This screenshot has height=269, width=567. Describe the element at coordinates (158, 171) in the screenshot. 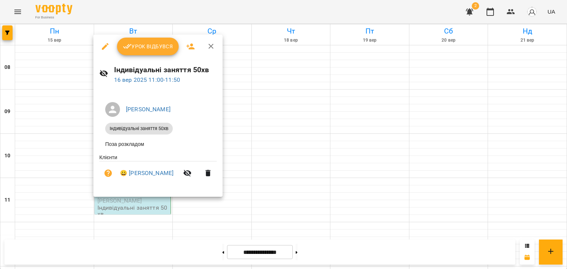

I see `ul: Клієнти` at that location.